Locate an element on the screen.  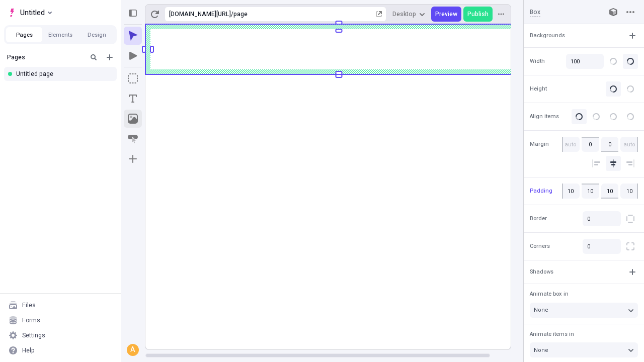
button: Add new is located at coordinates (109, 58).